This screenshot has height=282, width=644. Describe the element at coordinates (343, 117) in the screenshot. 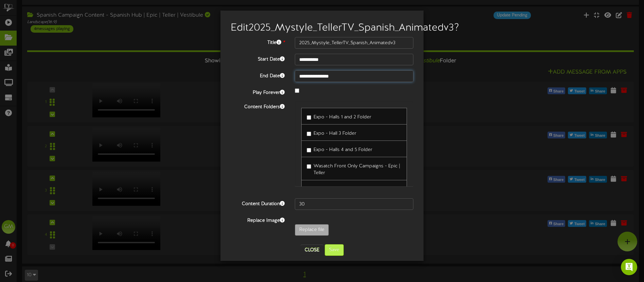

I see `span: Expo - Halls 1 and 2 Folder` at that location.